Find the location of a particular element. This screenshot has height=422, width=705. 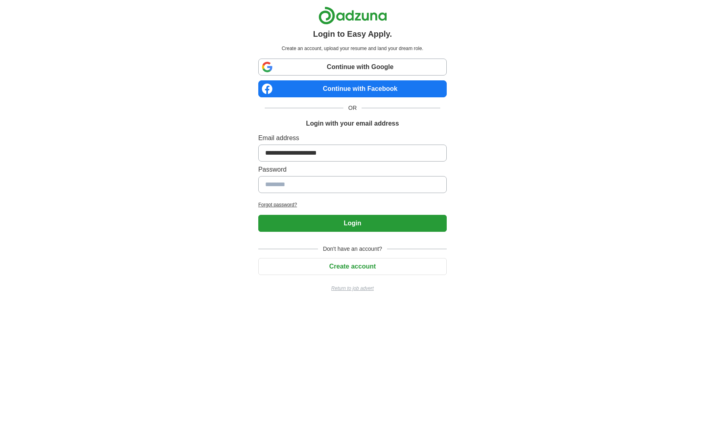

p: Create an account, upload your resume and land your dream role. is located at coordinates (352, 48).